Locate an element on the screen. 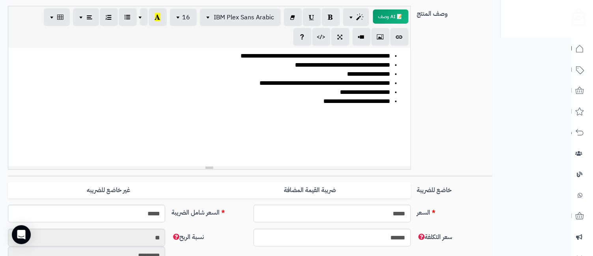 This screenshot has width=593, height=256. div: Open Intercom Messenger is located at coordinates (21, 234).